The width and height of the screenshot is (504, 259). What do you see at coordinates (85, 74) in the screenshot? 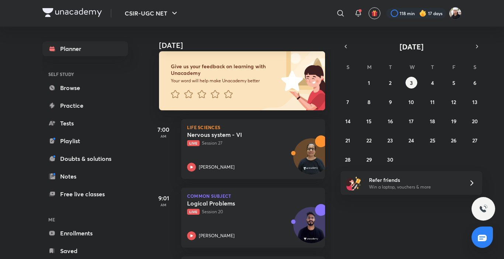
I see `h6: SELF STUDY` at bounding box center [85, 74].